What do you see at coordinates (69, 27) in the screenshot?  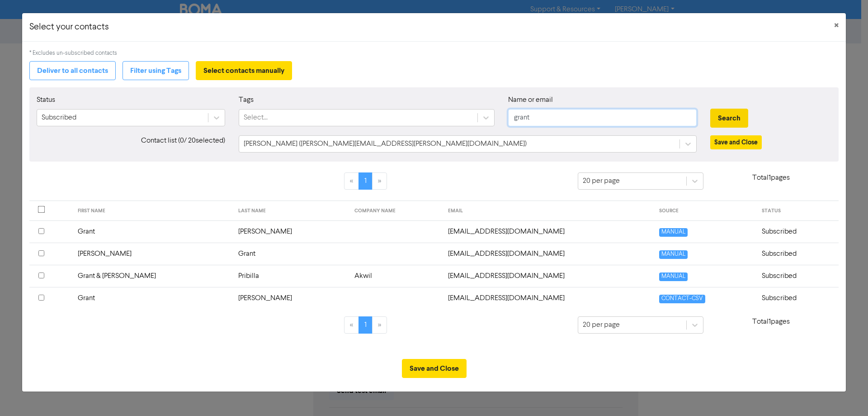 I see `h5: Select your contacts` at bounding box center [69, 27].